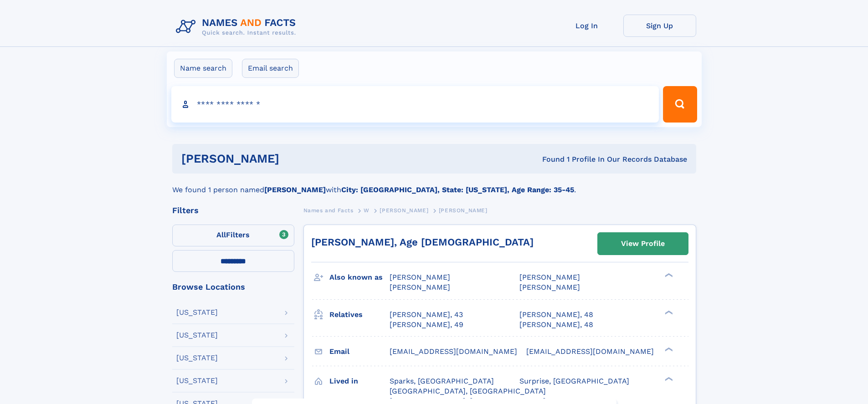  What do you see at coordinates (233, 287) in the screenshot?
I see `div: Browse Locations` at bounding box center [233, 287].